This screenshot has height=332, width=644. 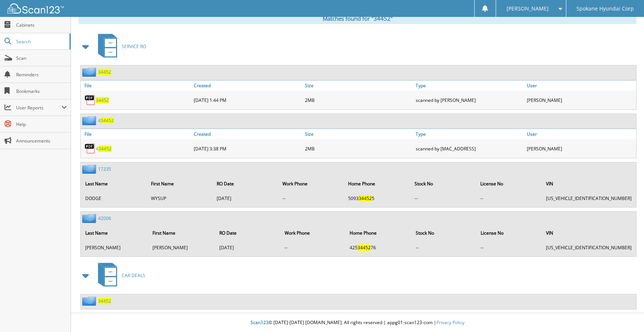 I want to click on td: 5093 5, so click(x=377, y=198).